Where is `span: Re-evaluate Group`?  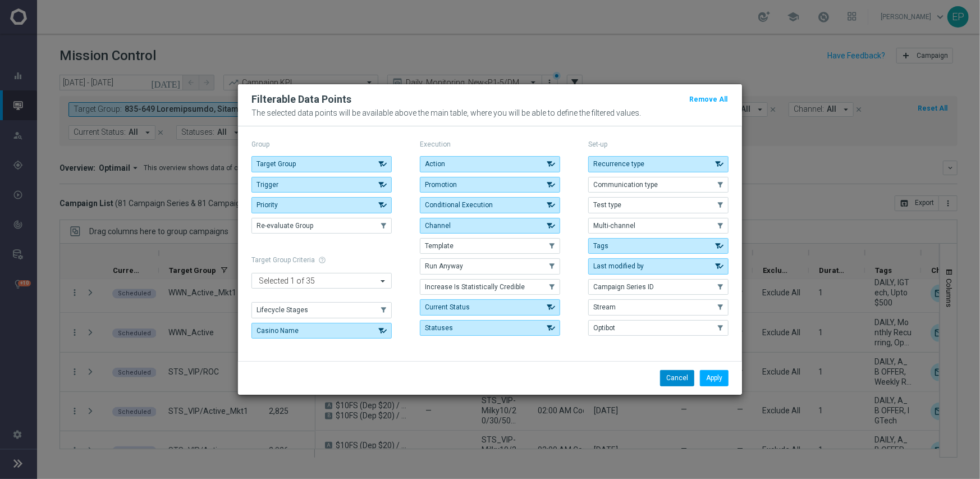
span: Re-evaluate Group is located at coordinates (285, 225).